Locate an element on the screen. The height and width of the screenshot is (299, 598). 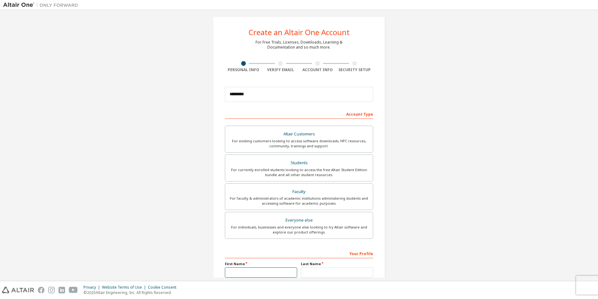
div: Privacy is located at coordinates (93, 287).